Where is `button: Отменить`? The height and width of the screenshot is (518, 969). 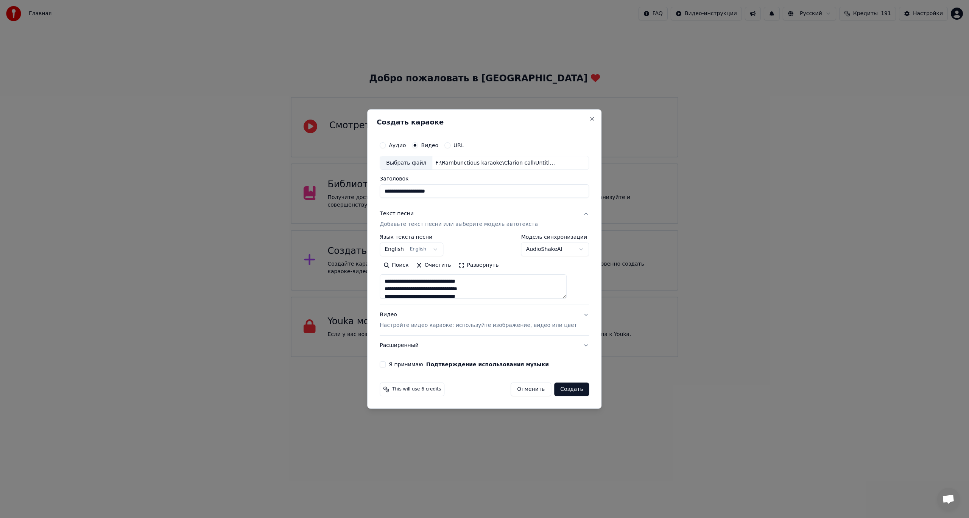
button: Отменить is located at coordinates (531, 390).